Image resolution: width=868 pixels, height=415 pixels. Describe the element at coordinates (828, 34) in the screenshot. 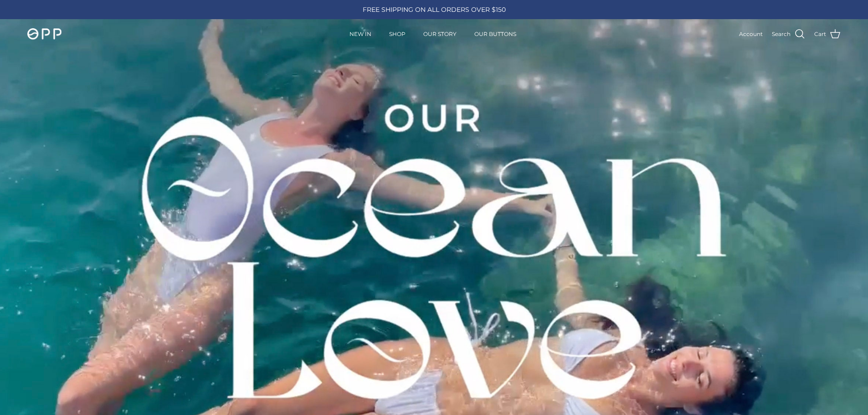

I see `a: Cart` at that location.